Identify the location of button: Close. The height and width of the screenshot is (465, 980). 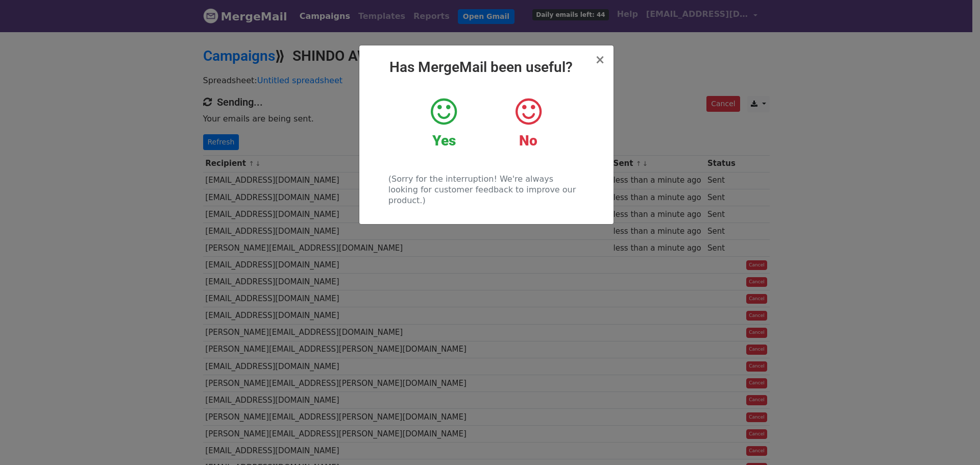
(600, 60).